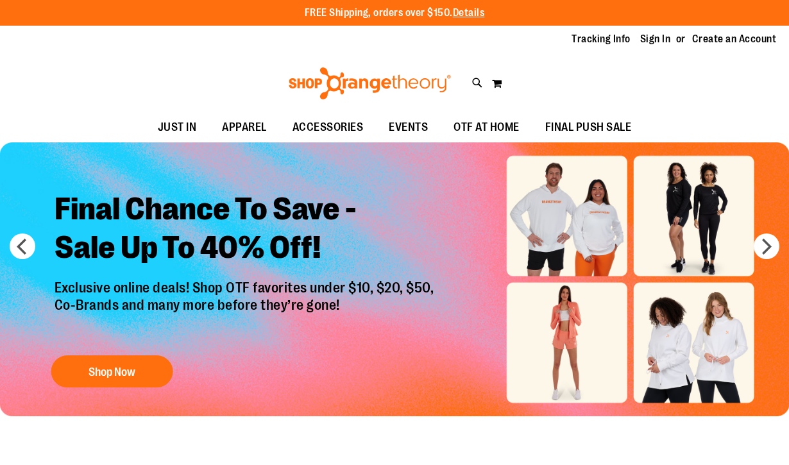 The width and height of the screenshot is (789, 465). I want to click on a: Final Chance To Save -Sale Up To 40% Off! Exclusive online deals! Shop OTF favorites under $10, $..., so click(246, 287).